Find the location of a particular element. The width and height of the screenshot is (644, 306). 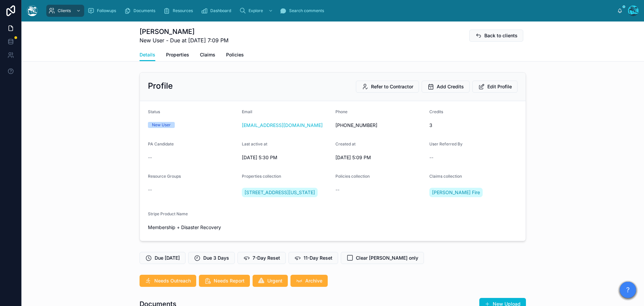

button: Needs Report is located at coordinates (225, 281).